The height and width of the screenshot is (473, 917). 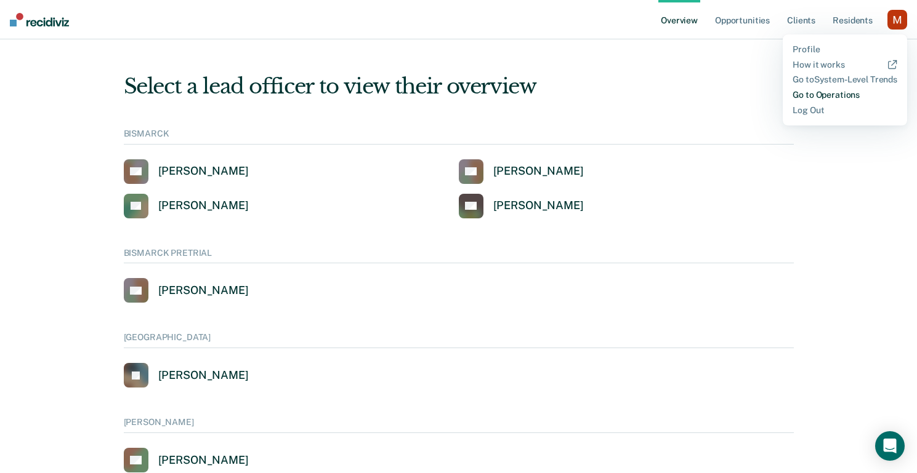 What do you see at coordinates (890, 446) in the screenshot?
I see `div: Open Intercom Messenger` at bounding box center [890, 446].